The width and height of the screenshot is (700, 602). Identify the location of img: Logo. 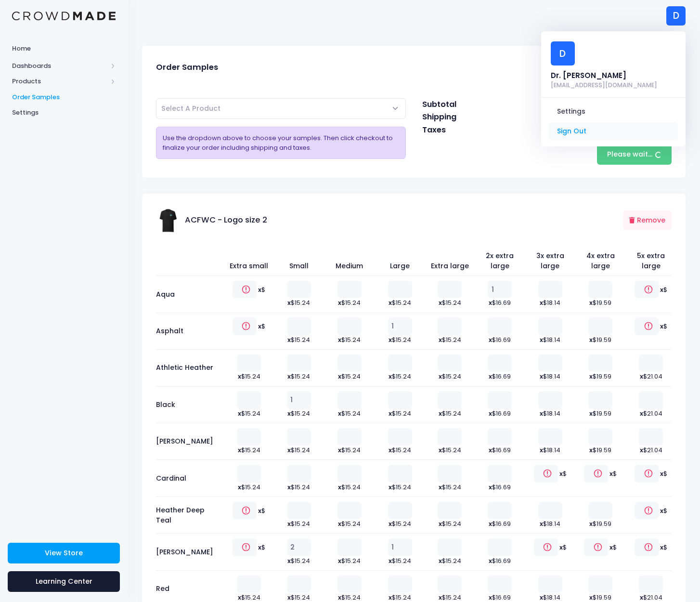
(64, 16).